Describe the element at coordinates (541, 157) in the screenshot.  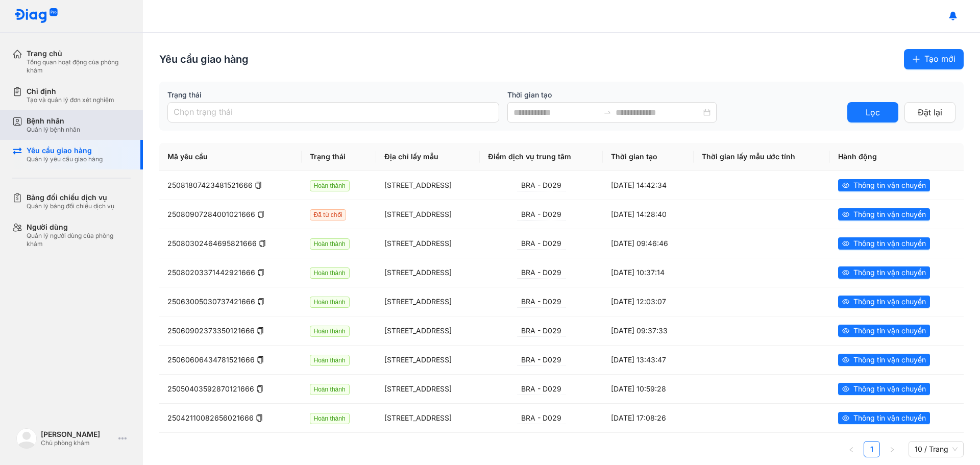
I see `th: Điểm dịch vụ trung tâm` at that location.